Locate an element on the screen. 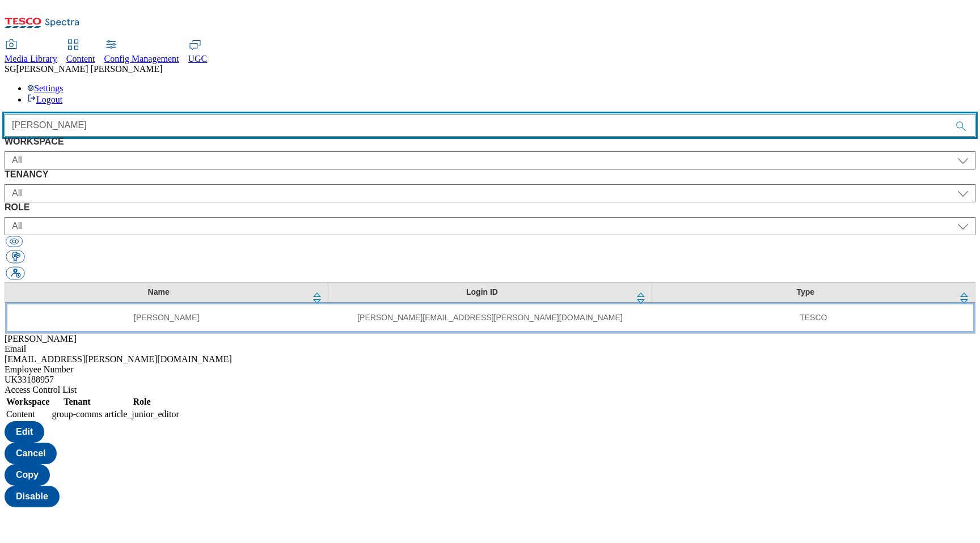 Image resolution: width=980 pixels, height=543 pixels. div: Type is located at coordinates (805, 293).